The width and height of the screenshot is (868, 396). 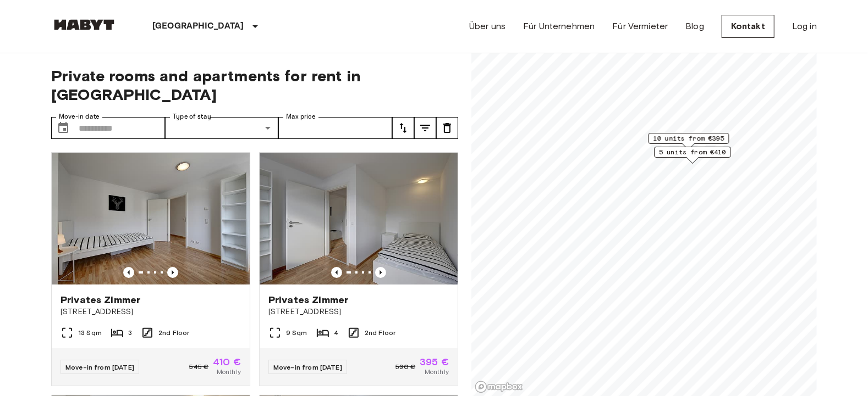 What do you see at coordinates (192, 116) in the screenshot?
I see `label: Type of stay` at bounding box center [192, 116].